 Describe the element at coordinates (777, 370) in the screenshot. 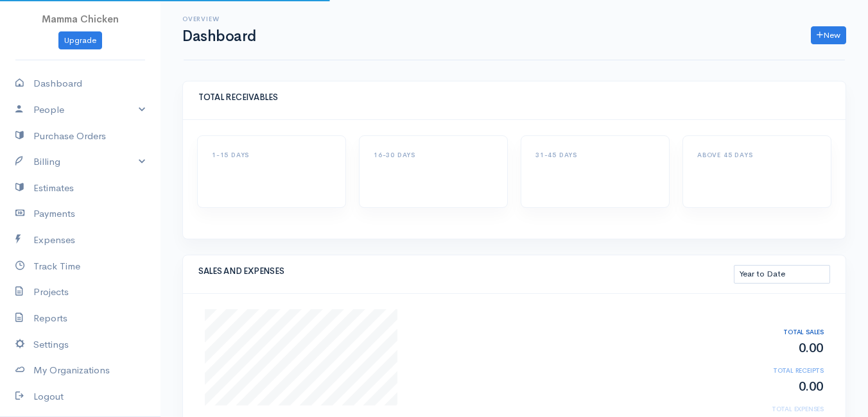

I see `h6: TOTAL RECEIPTS` at that location.